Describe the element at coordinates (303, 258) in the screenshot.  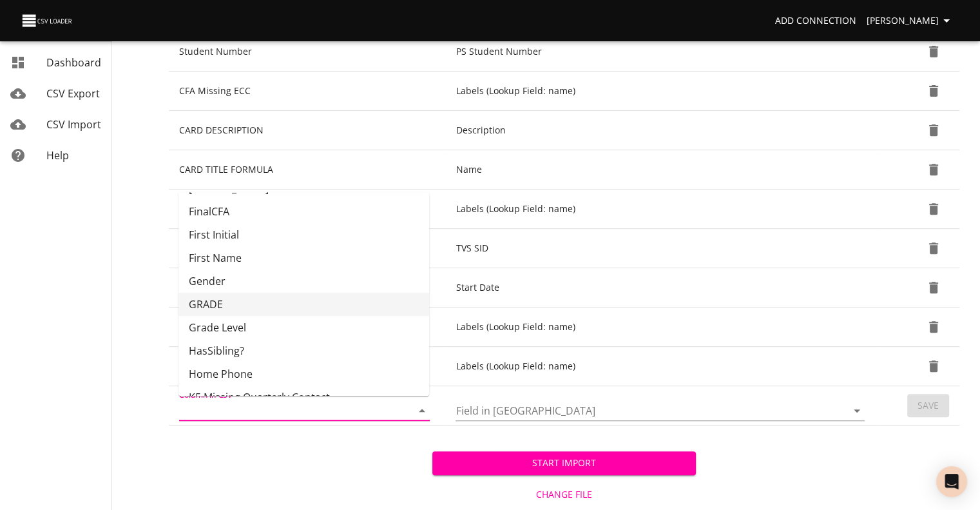
I see `li: First Name` at that location.